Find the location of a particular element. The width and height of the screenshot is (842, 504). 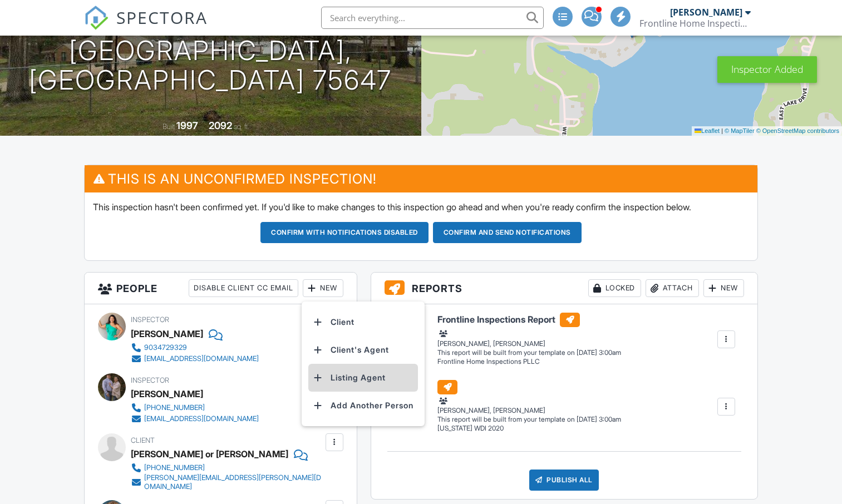

button: Confirm with notifications disabled is located at coordinates (345, 233).